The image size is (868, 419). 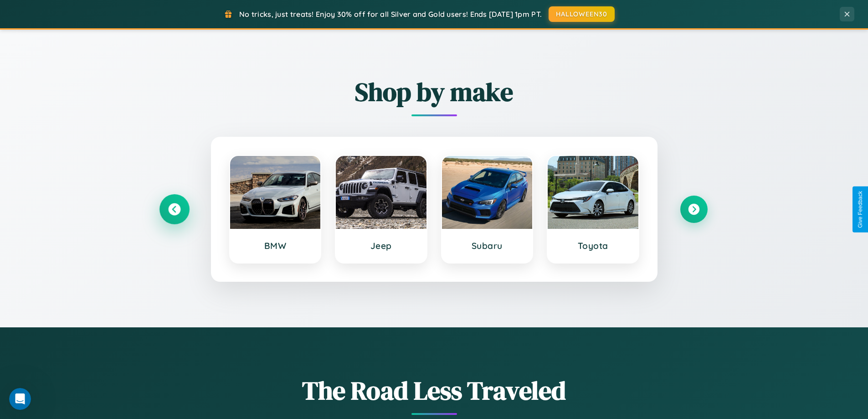 I want to click on h3: Subaru, so click(x=487, y=246).